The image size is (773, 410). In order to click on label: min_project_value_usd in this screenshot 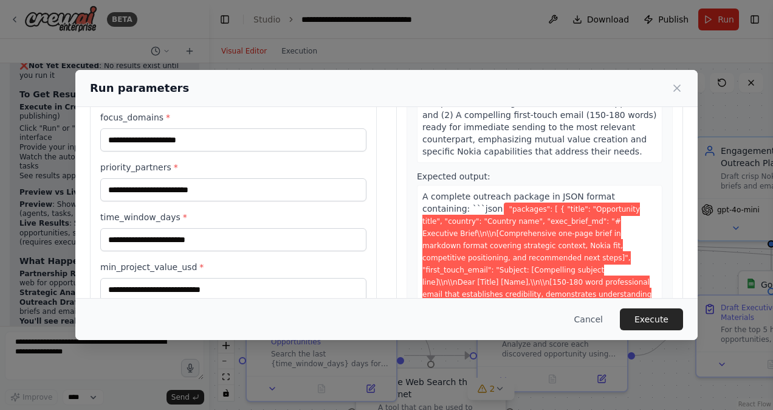, I will do `click(233, 267)`.